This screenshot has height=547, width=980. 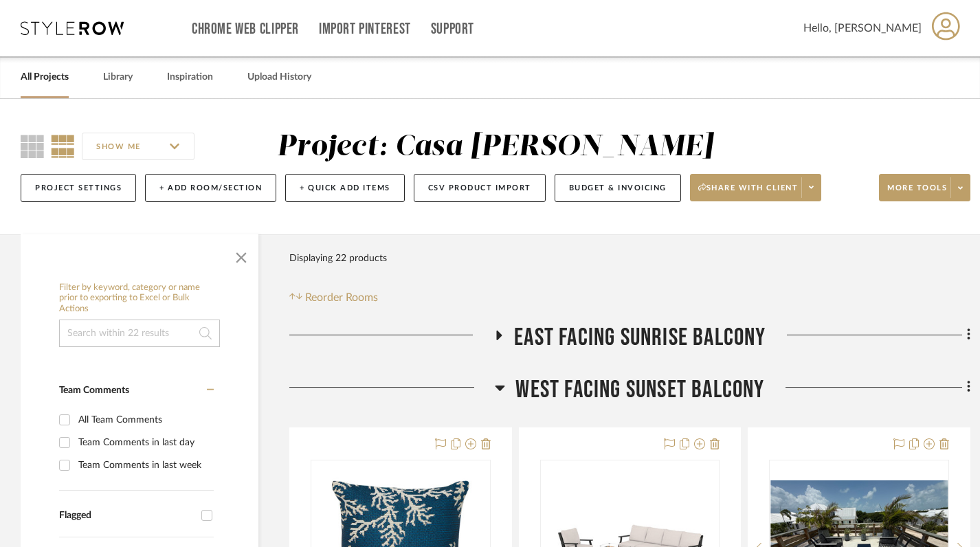 I want to click on span: Share with client, so click(x=749, y=193).